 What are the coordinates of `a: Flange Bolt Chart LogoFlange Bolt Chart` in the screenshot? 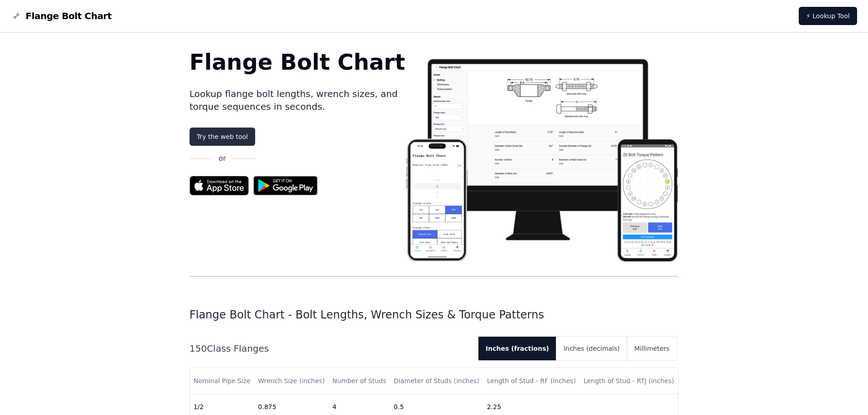 It's located at (61, 16).